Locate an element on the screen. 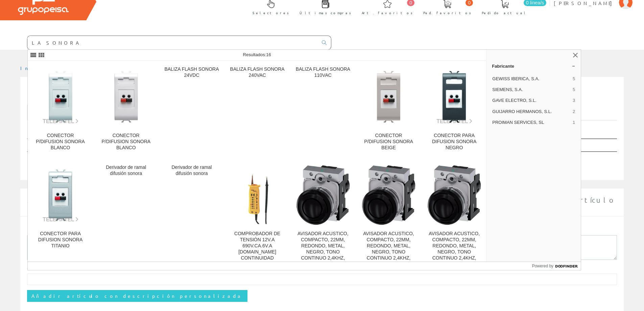  span: PROIMAN SERVICES, SL is located at coordinates (531, 123).